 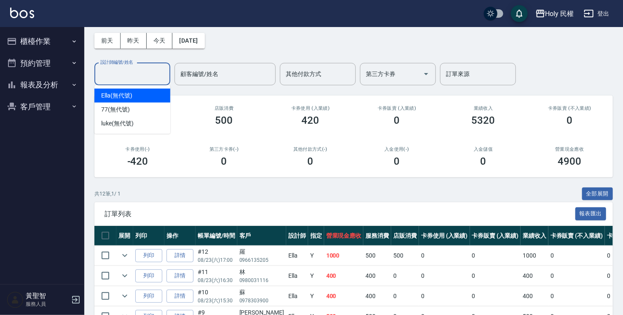 I want to click on h2: 入金使用(-), so click(x=397, y=149).